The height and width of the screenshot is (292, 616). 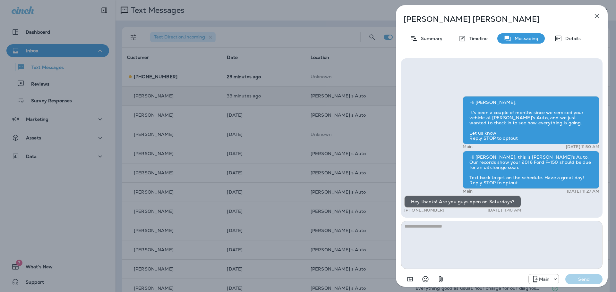 What do you see at coordinates (463, 202) in the screenshot?
I see `div: Hey thanks! Are you guys open on Saturdays?` at bounding box center [463, 202].